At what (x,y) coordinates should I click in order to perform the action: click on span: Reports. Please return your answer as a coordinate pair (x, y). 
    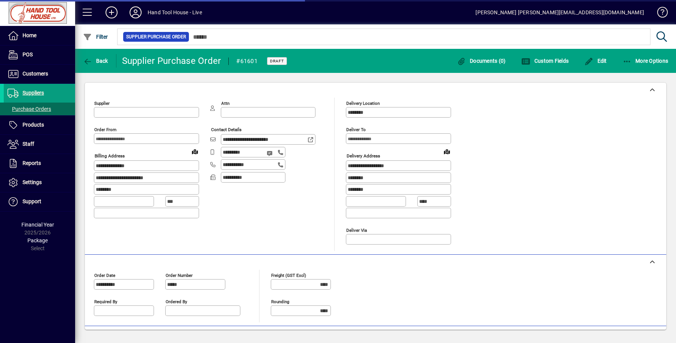
    Looking at the image, I should click on (32, 163).